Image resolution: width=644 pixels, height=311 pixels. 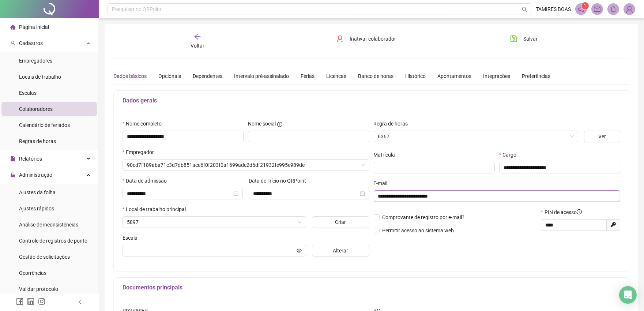 What do you see at coordinates (36, 209) in the screenshot?
I see `span: Ajustes rápidos` at bounding box center [36, 209].